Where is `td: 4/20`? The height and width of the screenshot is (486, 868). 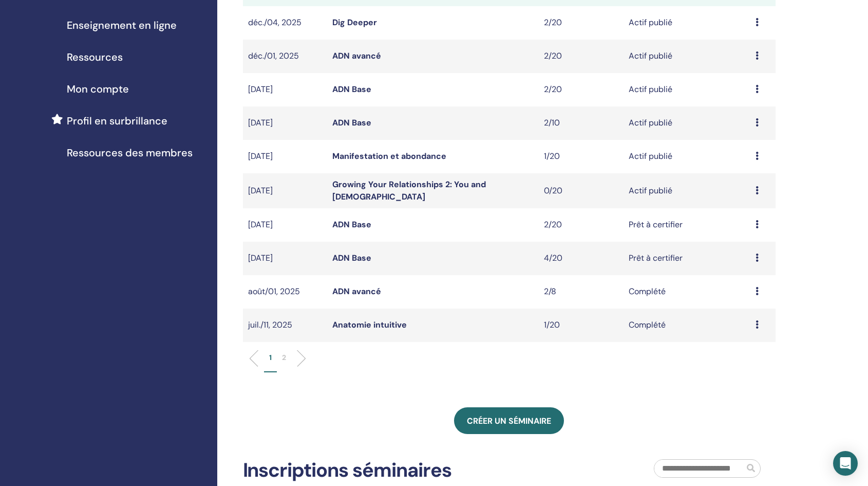
td: 4/20 is located at coordinates (581, 258).